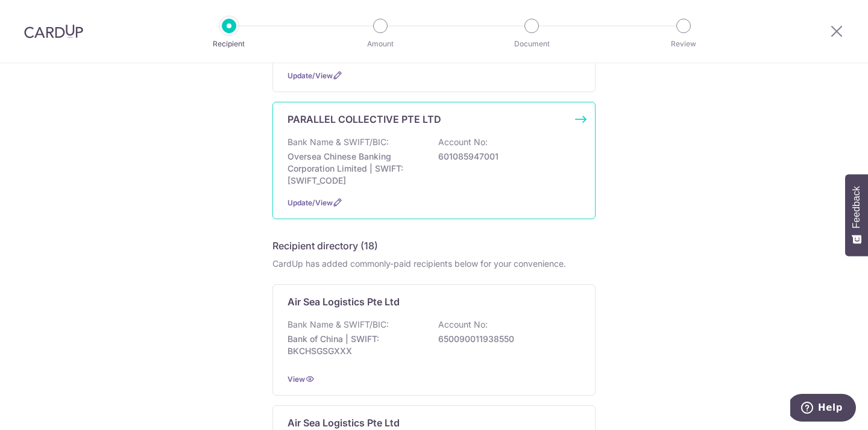  Describe the element at coordinates (434, 264) in the screenshot. I see `div: CardUp has added commonly-paid recipients below for your convenience.` at that location.